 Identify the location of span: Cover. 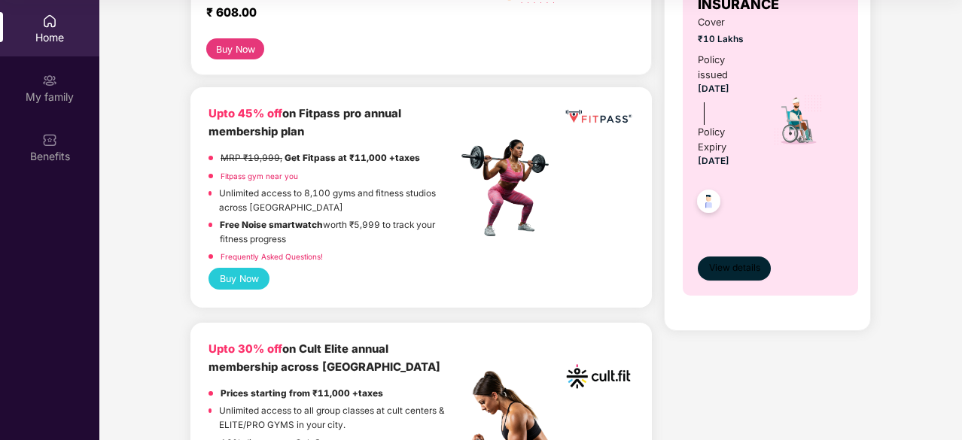
(725, 23).